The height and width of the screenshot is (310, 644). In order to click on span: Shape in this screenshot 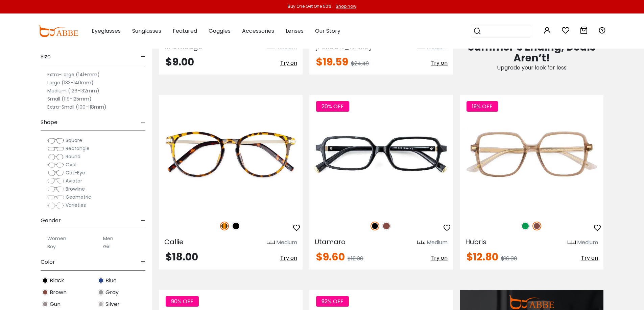, I will do `click(49, 122)`.